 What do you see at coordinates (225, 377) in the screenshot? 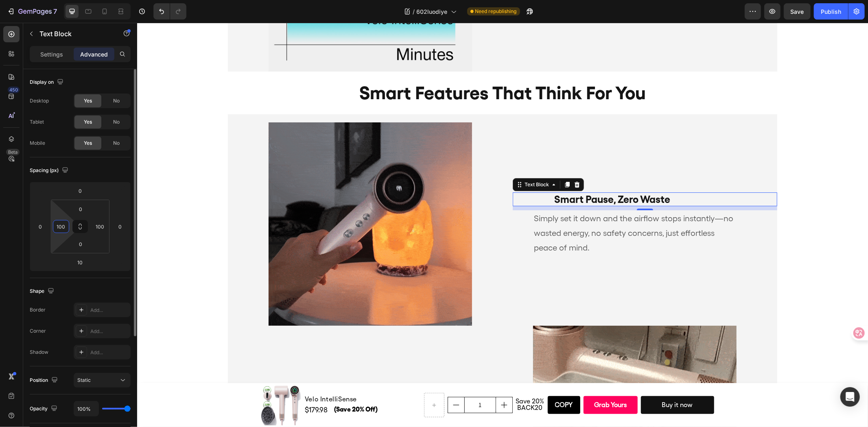
I see `h1: Velo IntelliSense` at bounding box center [225, 377].